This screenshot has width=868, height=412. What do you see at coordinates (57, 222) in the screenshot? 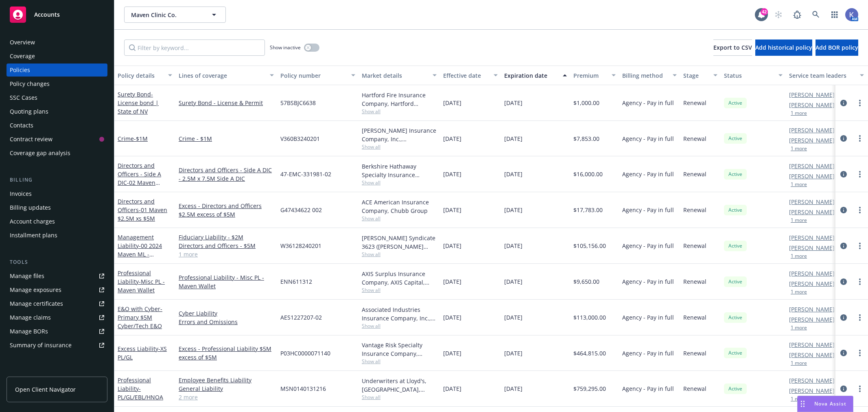
I see `a: Account charges` at bounding box center [57, 222].